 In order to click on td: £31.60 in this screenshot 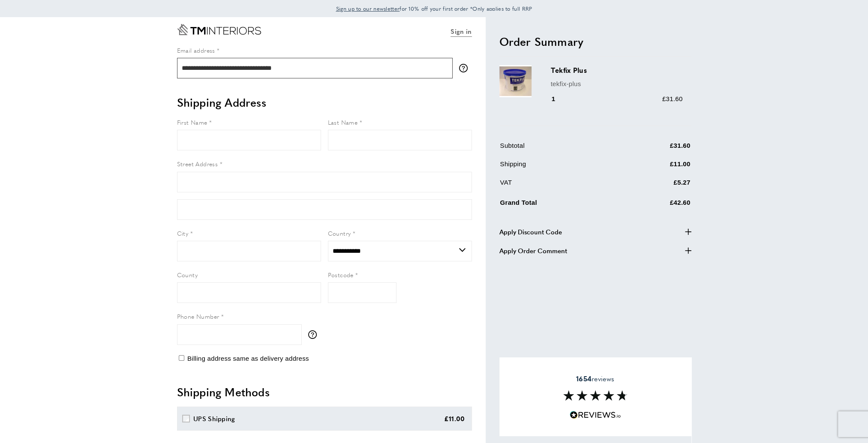, I will do `click(656, 149)`.